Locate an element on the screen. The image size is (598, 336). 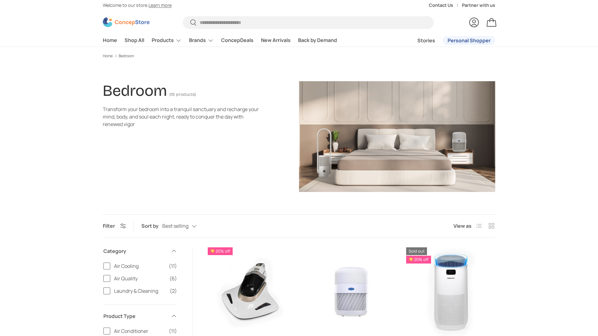
button: Filter is located at coordinates (114, 226).